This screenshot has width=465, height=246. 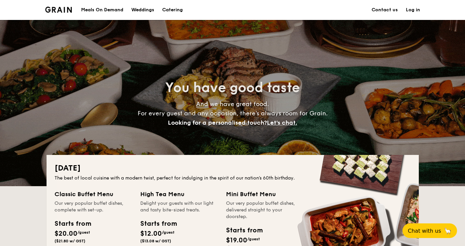 I want to click on div: The best of local cuisine with a modern twist, perfect for indulging in the spirit of our nation’..., so click(x=233, y=178).